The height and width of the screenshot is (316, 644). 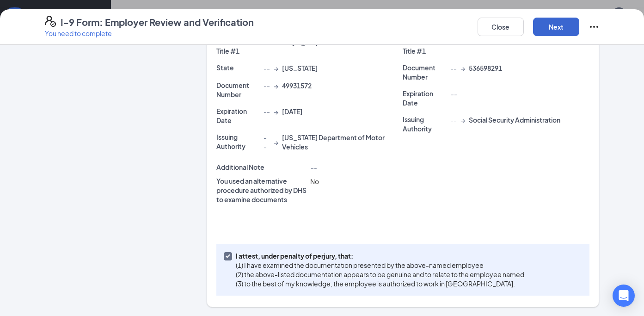 I want to click on p: State, so click(x=238, y=67).